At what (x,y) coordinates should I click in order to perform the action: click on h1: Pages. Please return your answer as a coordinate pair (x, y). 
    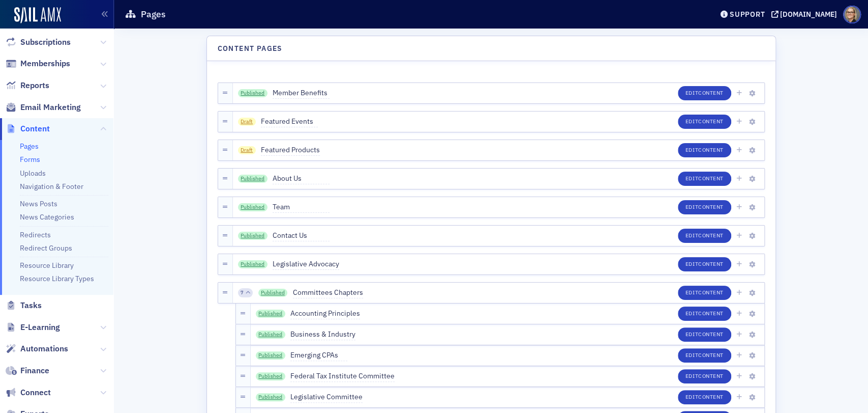
    Looking at the image, I should click on (153, 14).